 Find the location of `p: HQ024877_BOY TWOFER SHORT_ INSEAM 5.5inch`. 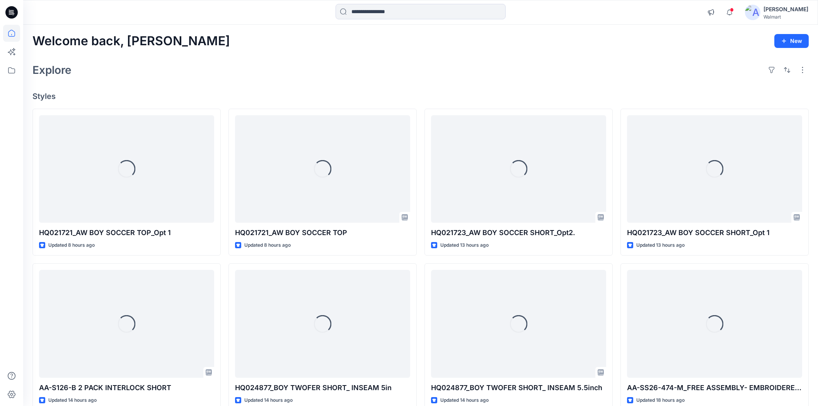

p: HQ024877_BOY TWOFER SHORT_ INSEAM 5.5inch is located at coordinates (519, 388).